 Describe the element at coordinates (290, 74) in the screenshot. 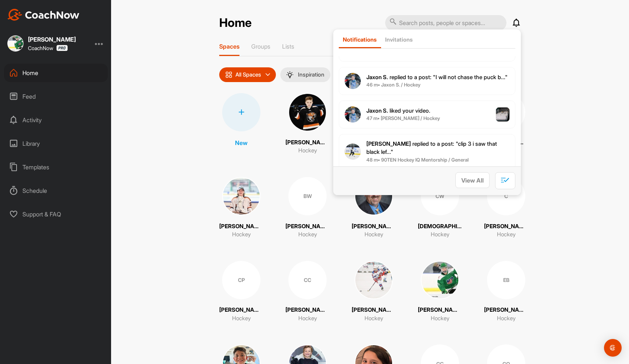

I see `img: menuIcon` at that location.